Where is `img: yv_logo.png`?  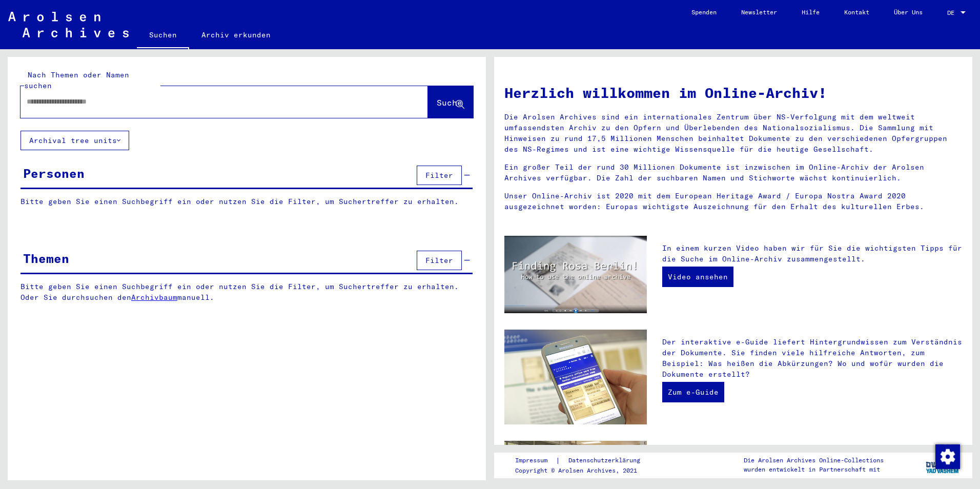
img: yv_logo.png is located at coordinates (943, 466).